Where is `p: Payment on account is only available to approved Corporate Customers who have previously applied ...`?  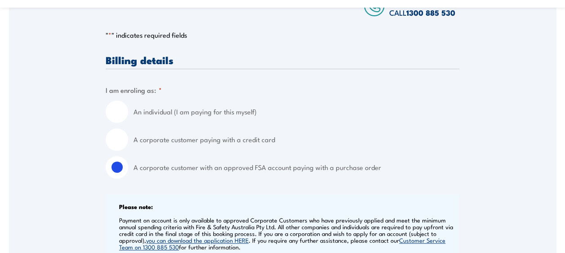 p: Payment on account is only available to approved Corporate Customers who have previously applied ... is located at coordinates (288, 234).